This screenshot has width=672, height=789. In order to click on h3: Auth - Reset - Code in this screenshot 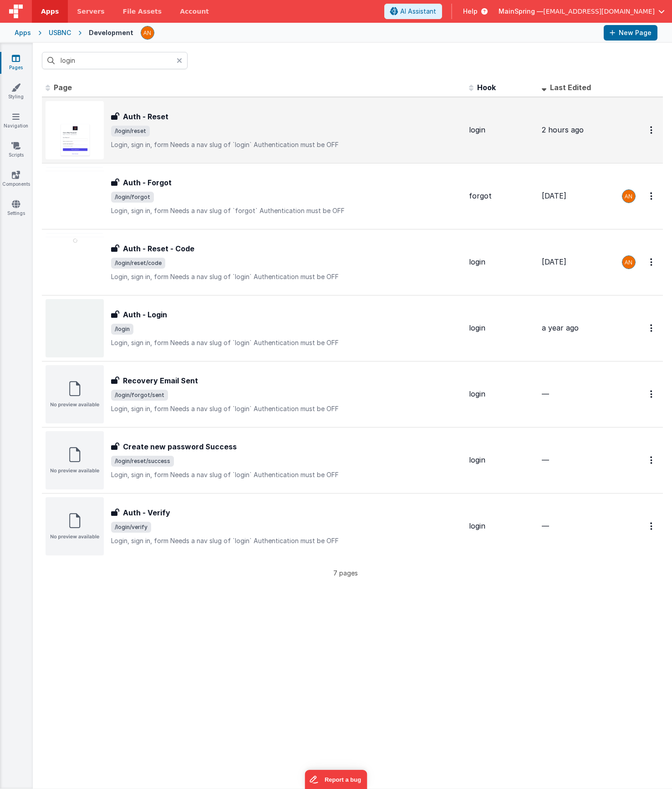, I will do `click(158, 249)`.